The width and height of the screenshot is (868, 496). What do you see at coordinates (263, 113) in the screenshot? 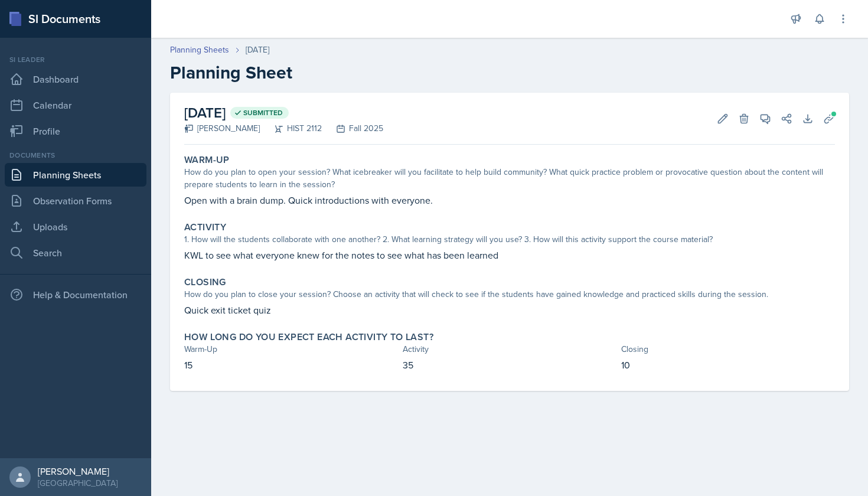
I see `span: Submitted` at bounding box center [263, 113].